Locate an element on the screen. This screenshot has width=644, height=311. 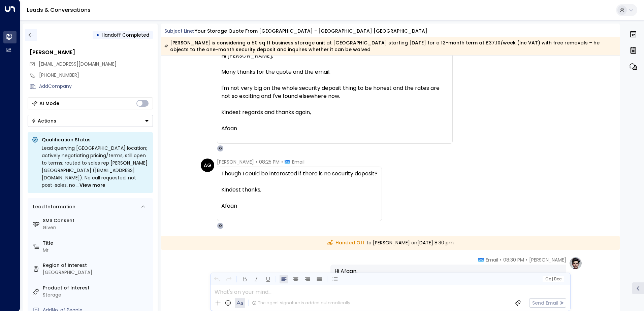
span: 08:30 PM is located at coordinates (514, 260).